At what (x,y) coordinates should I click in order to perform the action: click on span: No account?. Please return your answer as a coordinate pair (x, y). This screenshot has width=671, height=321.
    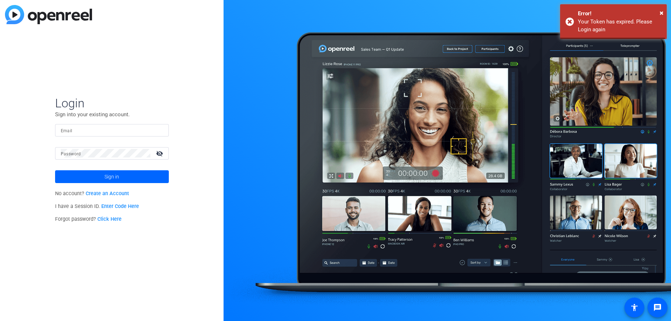
    Looking at the image, I should click on (92, 193).